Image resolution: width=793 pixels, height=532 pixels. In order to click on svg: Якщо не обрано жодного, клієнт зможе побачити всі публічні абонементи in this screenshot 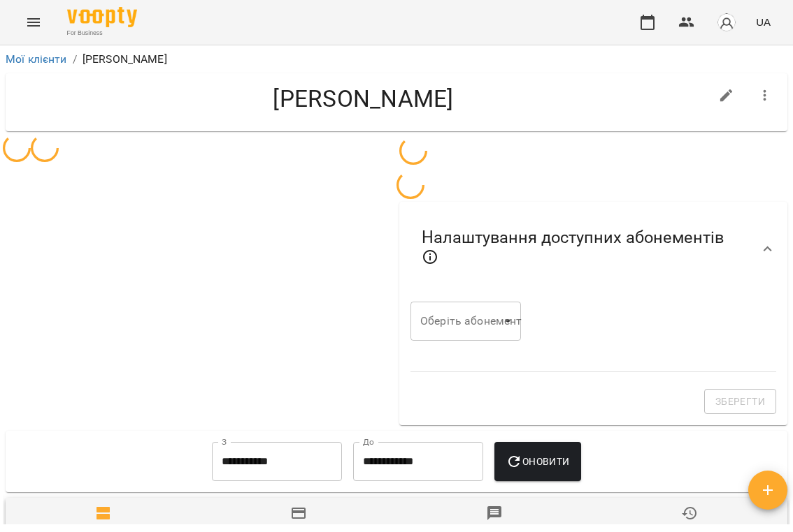, I will do `click(430, 257)`.